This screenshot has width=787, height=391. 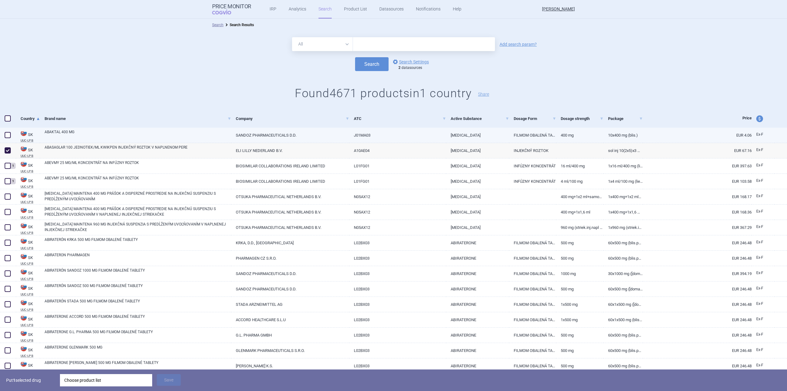 What do you see at coordinates (533, 150) in the screenshot?
I see `a: INJEKČNÝ ROZTOK` at bounding box center [533, 150].